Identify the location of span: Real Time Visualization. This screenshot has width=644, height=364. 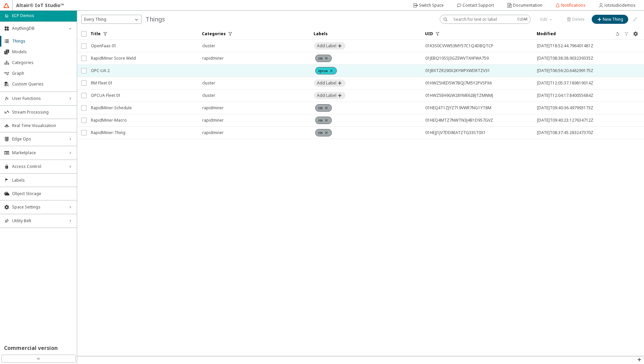
(42, 126).